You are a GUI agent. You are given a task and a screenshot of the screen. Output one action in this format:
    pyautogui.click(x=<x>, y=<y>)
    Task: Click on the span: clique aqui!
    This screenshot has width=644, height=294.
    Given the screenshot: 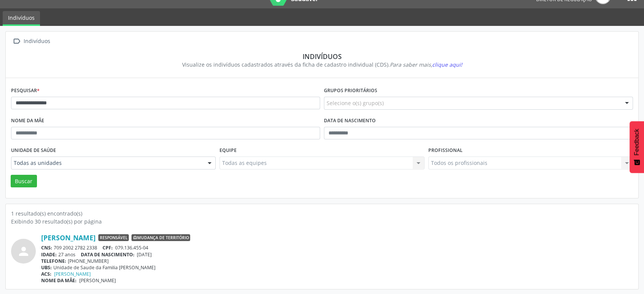 What is the action you would take?
    pyautogui.click(x=447, y=65)
    